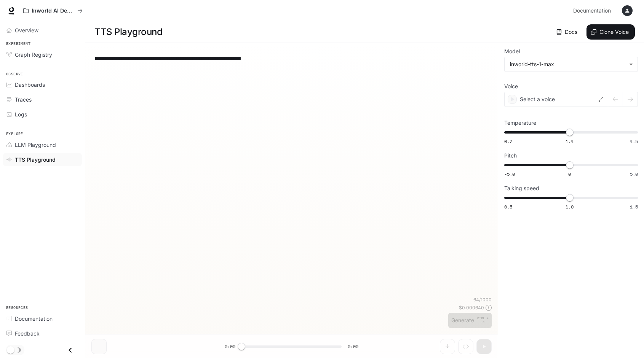 This screenshot has height=358, width=644. Describe the element at coordinates (34, 54) in the screenshot. I see `span: Graph Registry` at that location.